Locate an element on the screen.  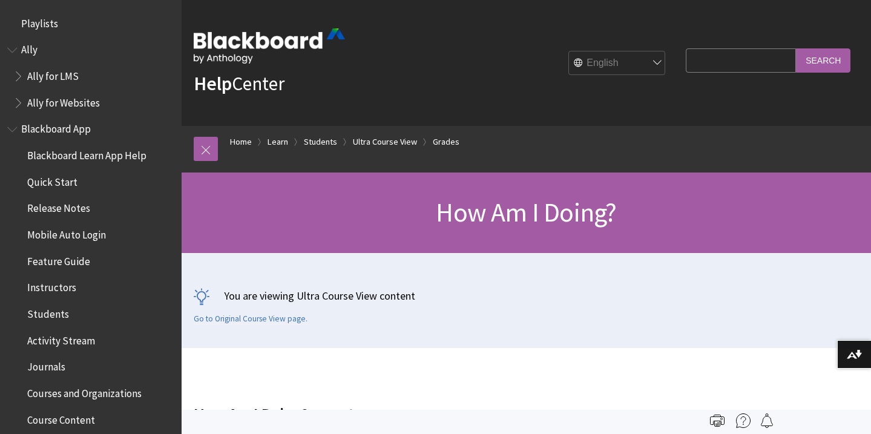
span: Blackboard Learn App Help is located at coordinates (87, 153).